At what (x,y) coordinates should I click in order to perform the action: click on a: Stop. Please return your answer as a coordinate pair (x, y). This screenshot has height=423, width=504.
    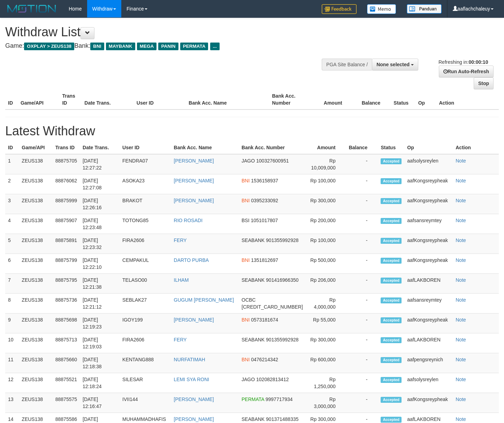
    Looking at the image, I should click on (484, 83).